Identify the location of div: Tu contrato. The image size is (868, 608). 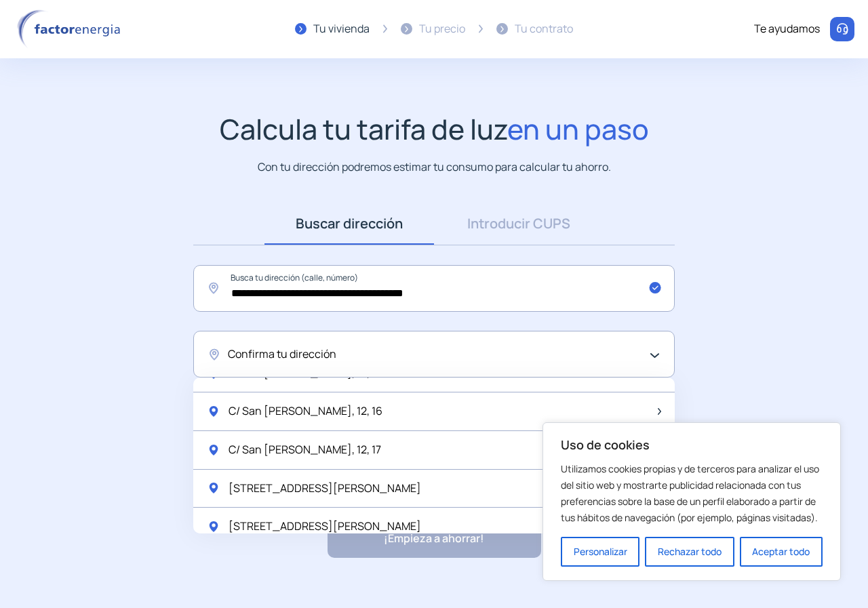
(544, 29).